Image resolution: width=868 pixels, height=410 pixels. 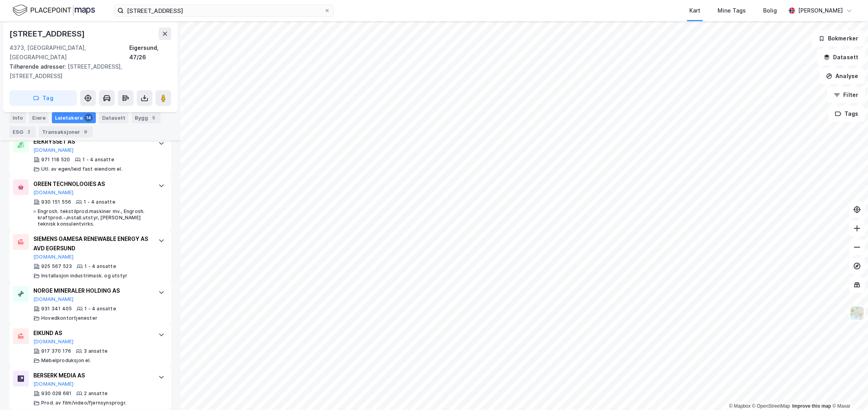 What do you see at coordinates (54, 10) in the screenshot?
I see `img: logo.f888ab2527a4732fd821a326f86c7f29.svg` at bounding box center [54, 10].